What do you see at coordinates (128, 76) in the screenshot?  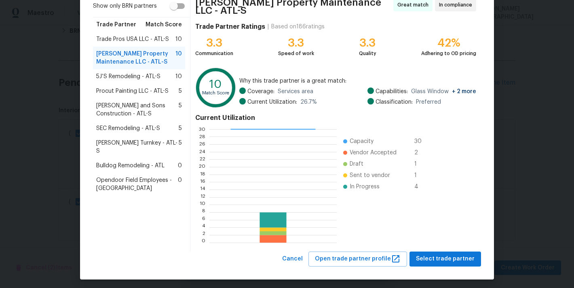 I see `span: 5J’S Remodeling - ATL-S` at bounding box center [128, 76].